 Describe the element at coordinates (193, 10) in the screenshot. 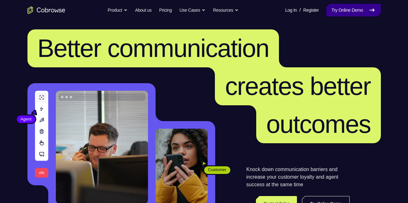

I see `button: Use Cases` at that location.